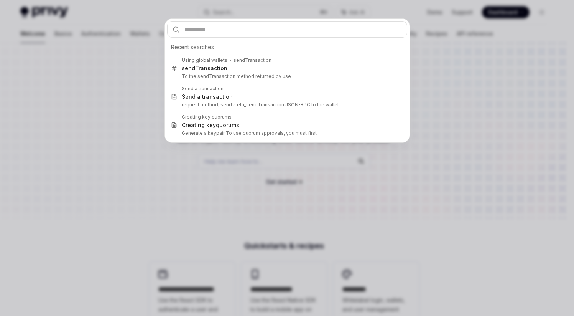  What do you see at coordinates (255, 104) in the screenshot?
I see `b: sendTra` at bounding box center [255, 104].